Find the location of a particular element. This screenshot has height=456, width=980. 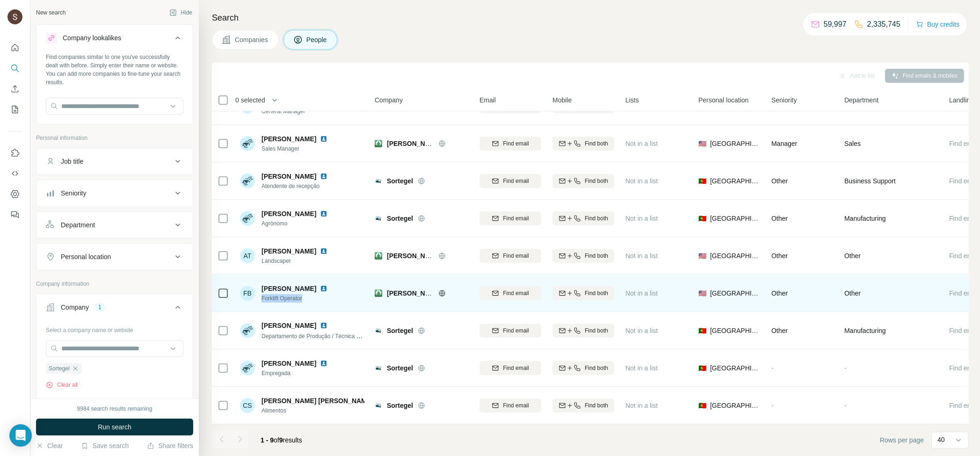

p: 59,997 is located at coordinates (835, 25).